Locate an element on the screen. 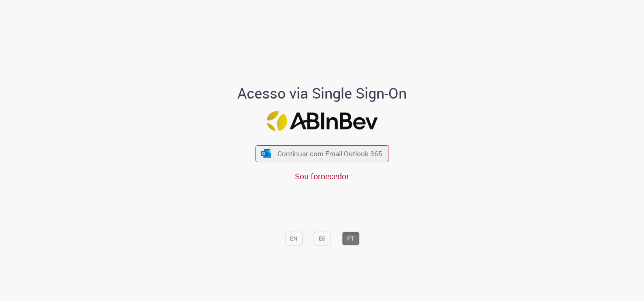 The height and width of the screenshot is (301, 644). span: Sou fornecedor is located at coordinates (322, 176).